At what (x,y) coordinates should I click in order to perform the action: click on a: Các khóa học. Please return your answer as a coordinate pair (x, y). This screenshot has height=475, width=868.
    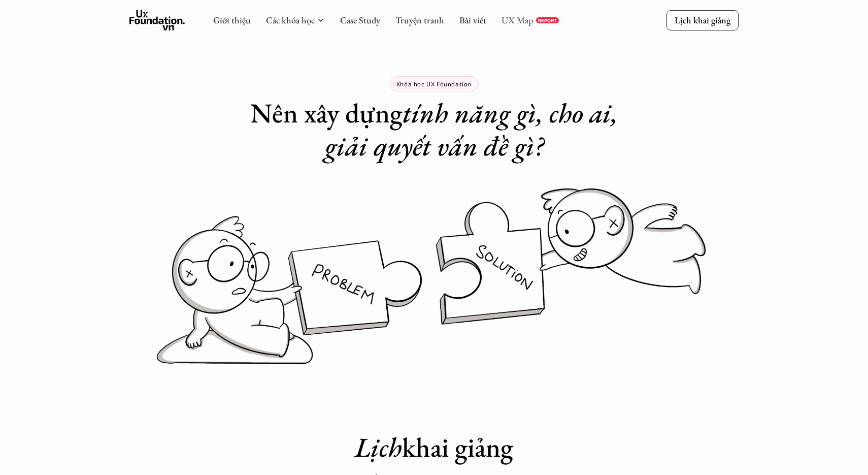
    Looking at the image, I should click on (290, 20).